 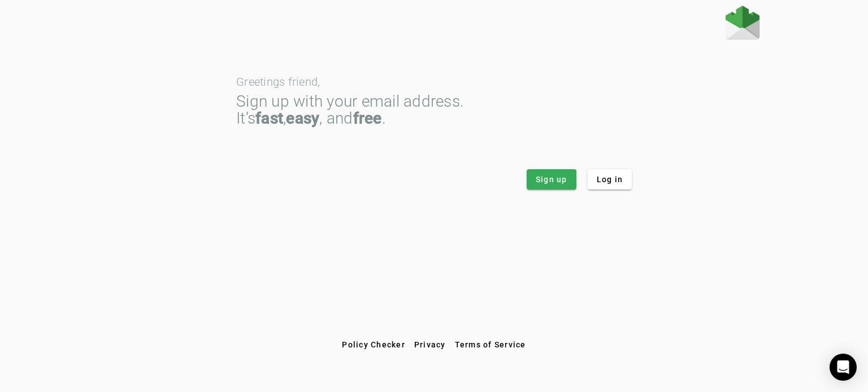 I want to click on div: Open Intercom Messenger, so click(x=843, y=368).